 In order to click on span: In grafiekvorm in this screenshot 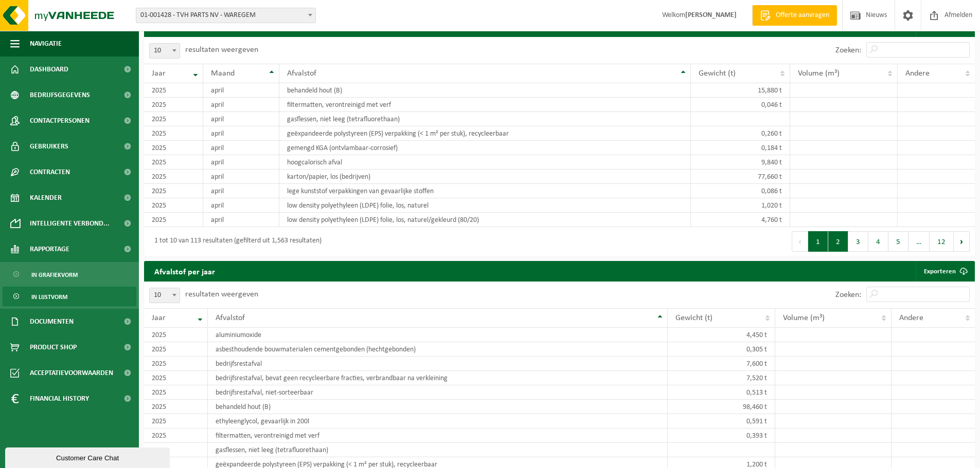, I will do `click(54, 275)`.